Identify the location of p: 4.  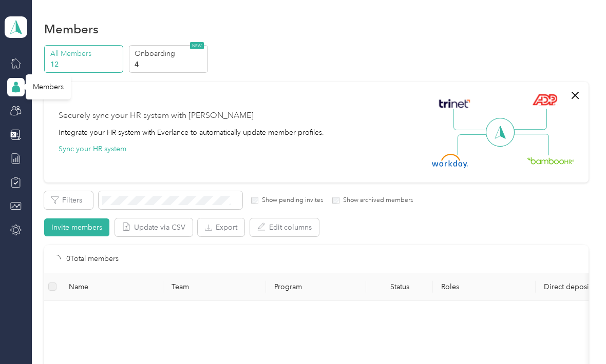
(170, 64).